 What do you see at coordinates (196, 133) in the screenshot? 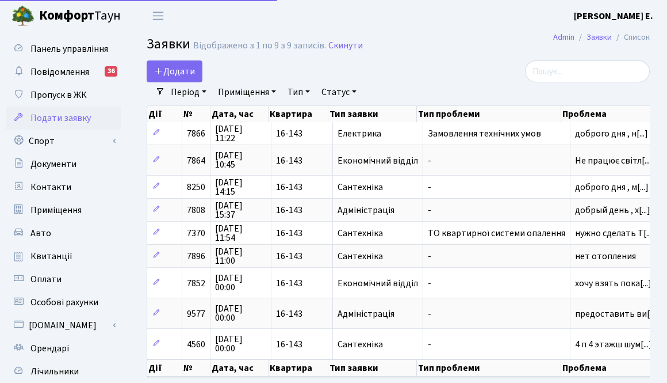
I see `span: 7866` at bounding box center [196, 133].